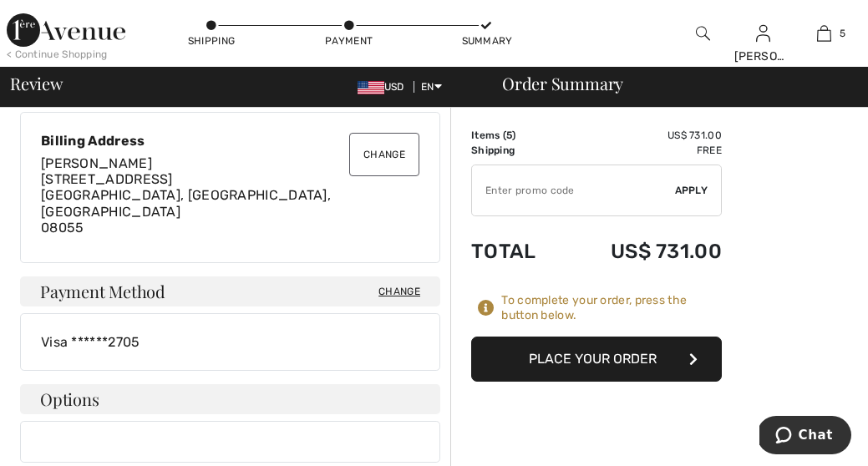  What do you see at coordinates (212, 41) in the screenshot?
I see `div: Shipping` at bounding box center [212, 41].